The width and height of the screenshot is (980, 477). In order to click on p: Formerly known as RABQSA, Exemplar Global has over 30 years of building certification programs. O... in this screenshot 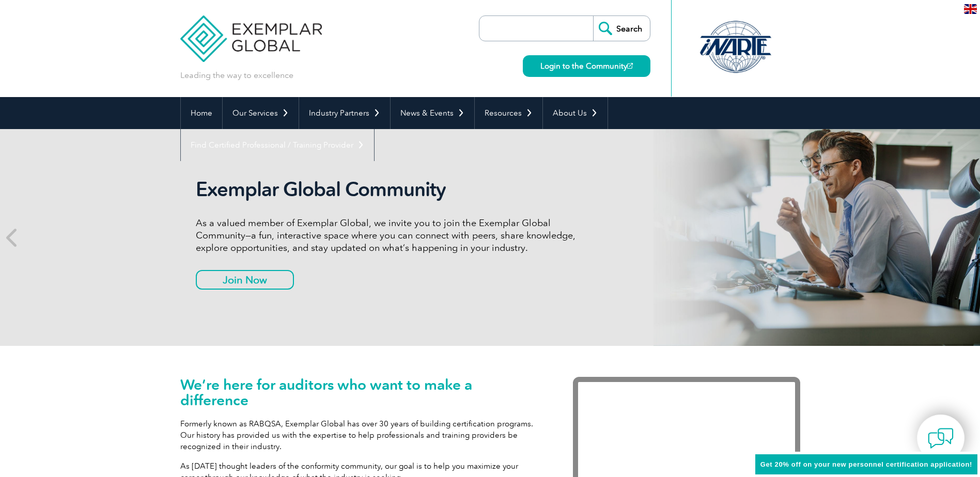, I will do `click(361, 435)`.